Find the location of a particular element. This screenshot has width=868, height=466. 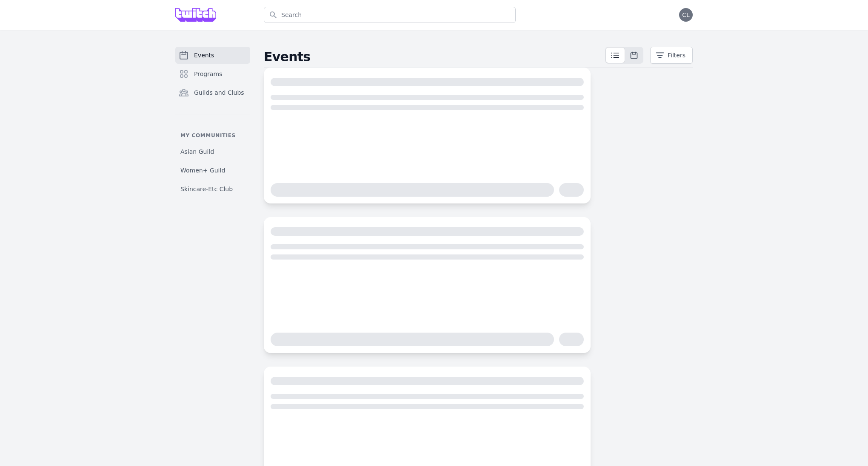

h2: Events is located at coordinates (434, 57).